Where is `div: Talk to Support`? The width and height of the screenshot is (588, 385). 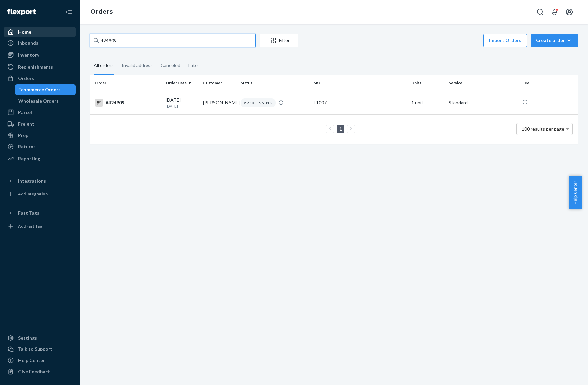
div: Talk to Support is located at coordinates (35, 350).